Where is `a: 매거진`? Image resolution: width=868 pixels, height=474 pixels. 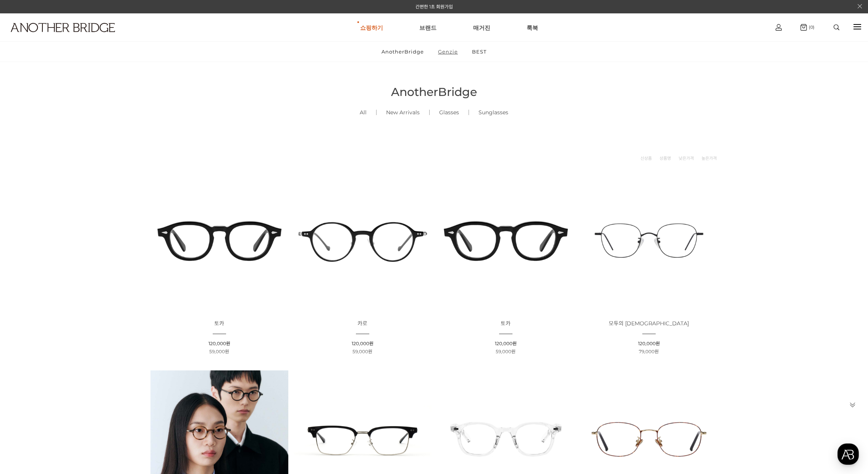
a: 매거진 is located at coordinates (481, 27).